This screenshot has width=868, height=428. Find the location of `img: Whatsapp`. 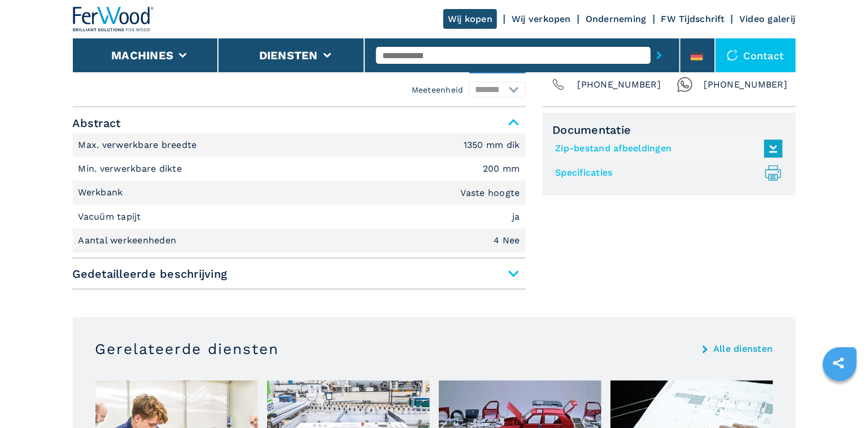

img: Whatsapp is located at coordinates (685, 85).